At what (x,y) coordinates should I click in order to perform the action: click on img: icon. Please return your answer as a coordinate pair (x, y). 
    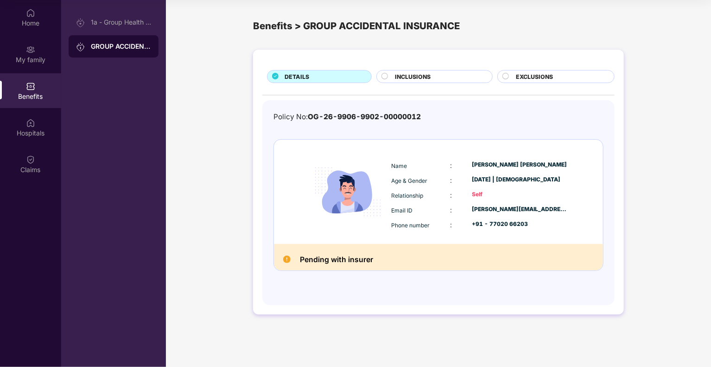
    Looking at the image, I should click on (348, 191).